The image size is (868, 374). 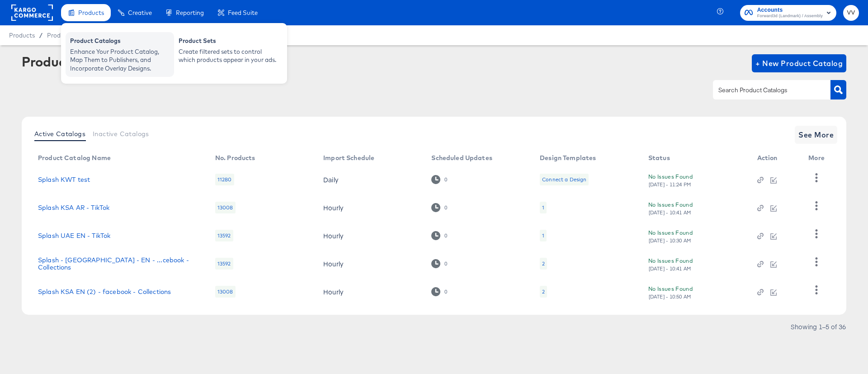 What do you see at coordinates (243, 13) in the screenshot?
I see `span: Feed Suite` at bounding box center [243, 13].